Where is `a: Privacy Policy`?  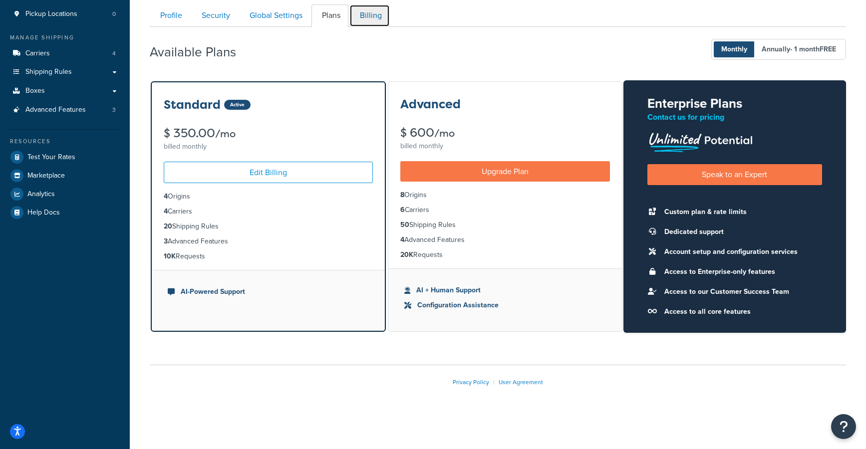 a: Privacy Policy is located at coordinates (471, 382).